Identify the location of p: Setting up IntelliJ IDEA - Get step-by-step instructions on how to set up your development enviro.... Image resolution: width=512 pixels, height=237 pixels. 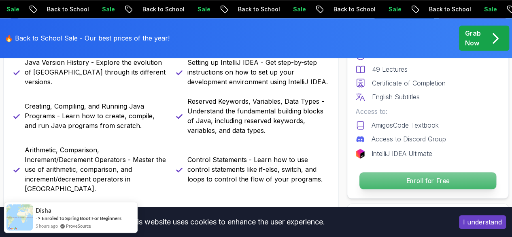
(258, 72).